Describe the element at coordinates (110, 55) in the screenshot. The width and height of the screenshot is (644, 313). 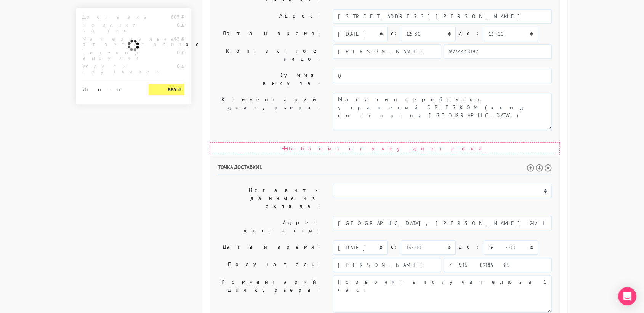
I see `div: Перевод выручки` at that location.